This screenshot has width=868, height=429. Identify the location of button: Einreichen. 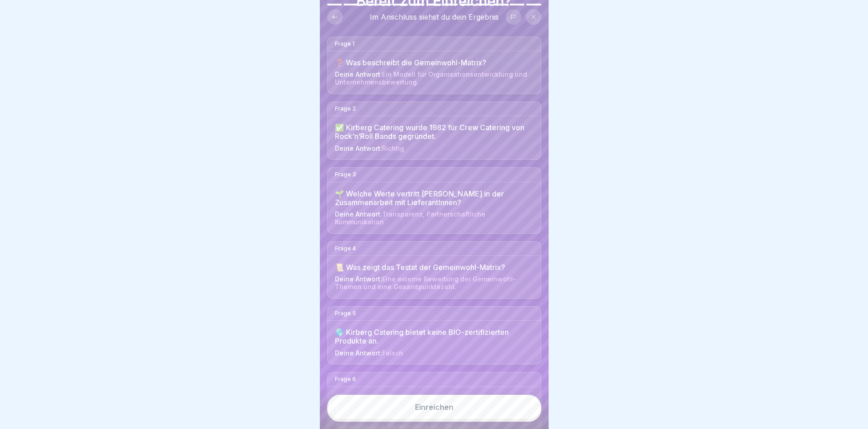
(434, 407).